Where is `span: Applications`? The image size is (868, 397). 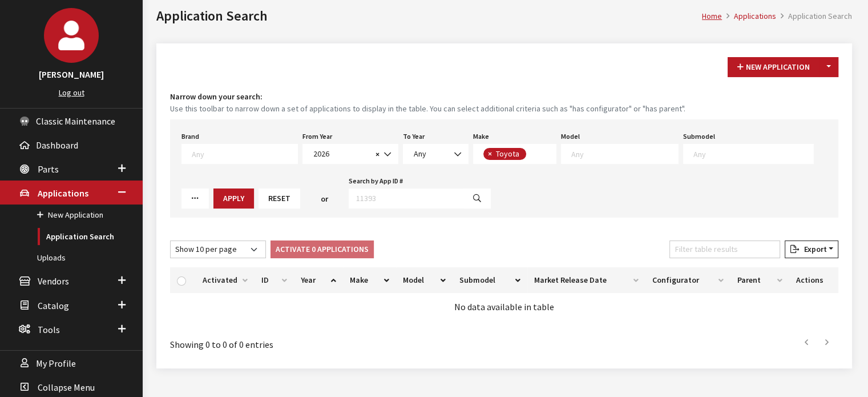
span: Applications is located at coordinates (63, 193).